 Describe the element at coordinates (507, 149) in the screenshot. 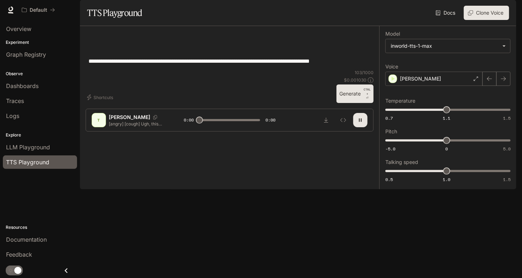

I see `span: 5.0` at that location.